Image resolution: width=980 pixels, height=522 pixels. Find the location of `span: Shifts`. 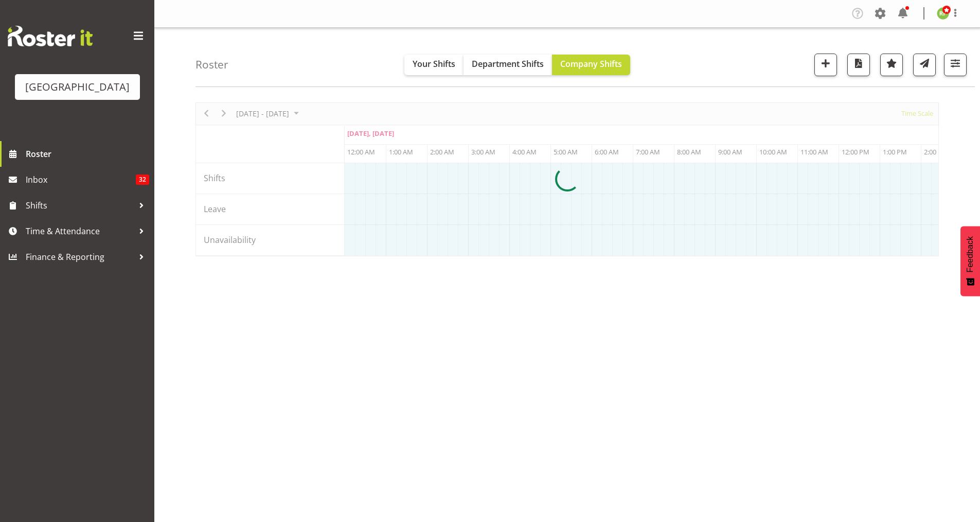

span: Shifts is located at coordinates (80, 206).